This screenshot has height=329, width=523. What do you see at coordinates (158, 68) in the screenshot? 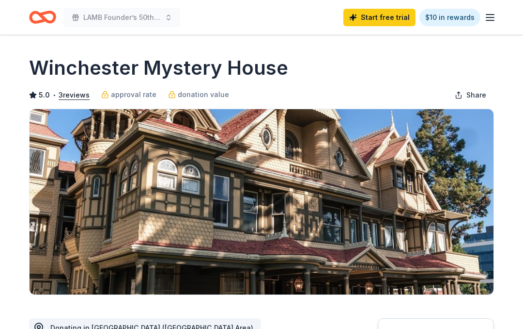
I see `h1: Winchester Mystery House` at bounding box center [158, 68].